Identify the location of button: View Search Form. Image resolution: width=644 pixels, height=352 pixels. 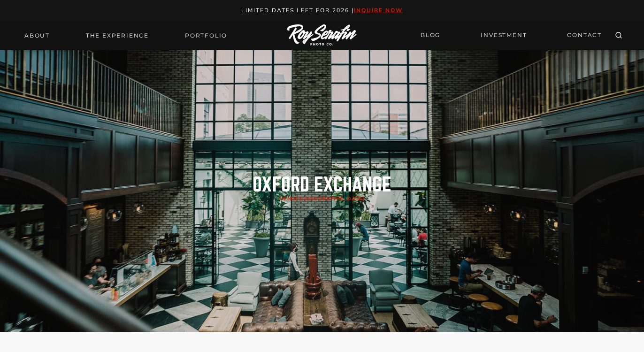
(619, 36).